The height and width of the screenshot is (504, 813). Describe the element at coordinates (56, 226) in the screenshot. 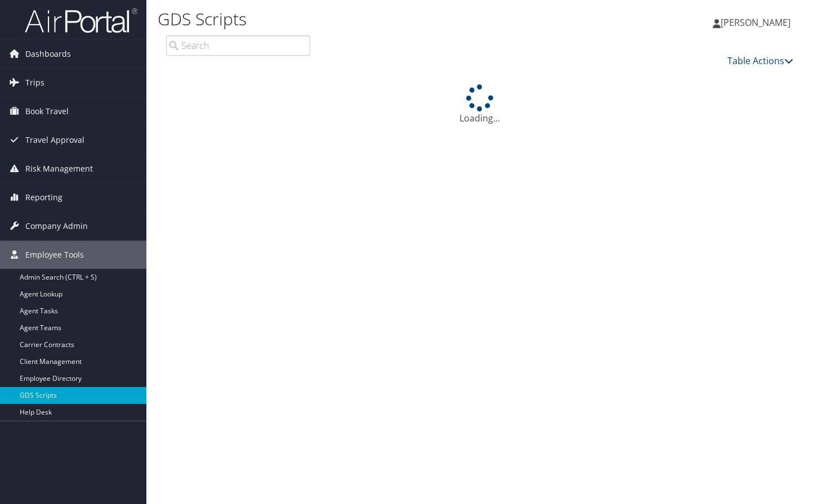

I see `span: Company Admin` at that location.